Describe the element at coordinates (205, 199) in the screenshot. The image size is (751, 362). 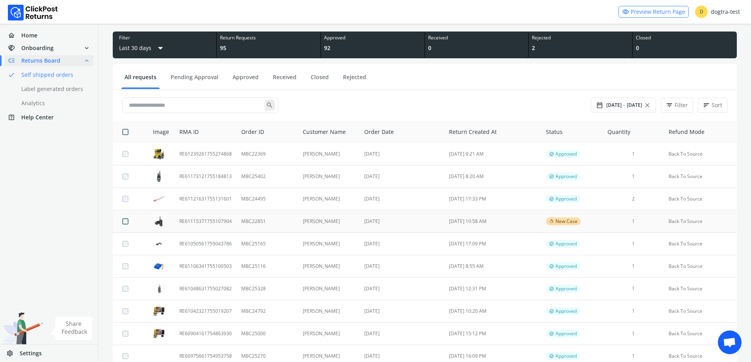
I see `td: RE61121631755131601` at that location.